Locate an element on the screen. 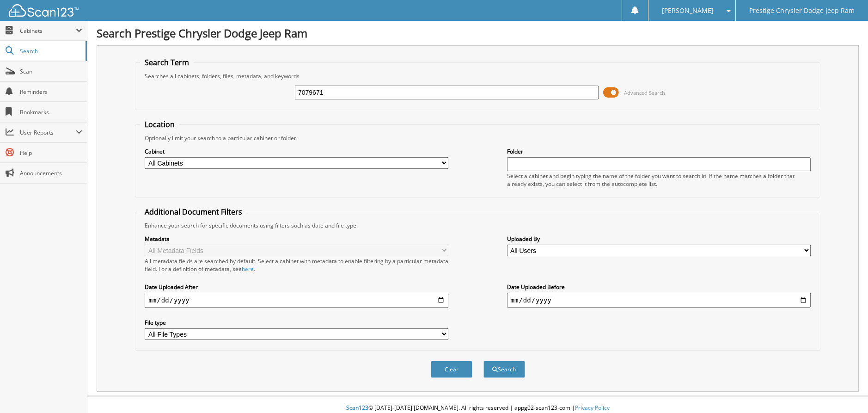  label: Metadata is located at coordinates (296, 239).